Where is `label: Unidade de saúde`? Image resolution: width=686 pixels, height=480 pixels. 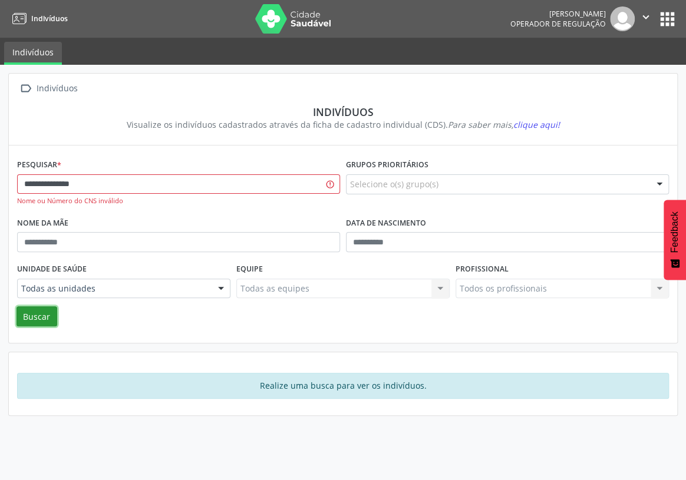 label: Unidade de saúde is located at coordinates (52, 269).